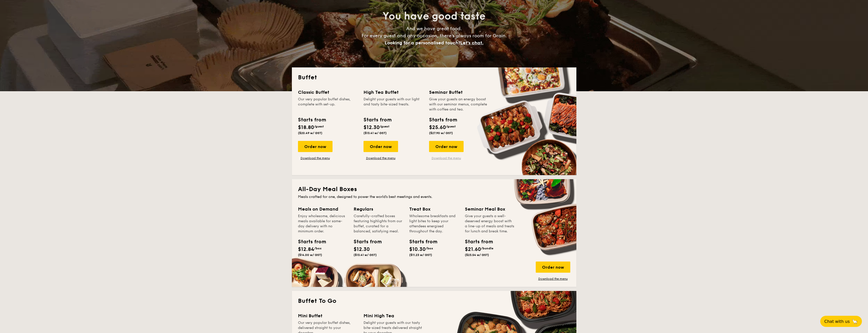 Image resolution: width=868 pixels, height=333 pixels. What do you see at coordinates (837, 322) in the screenshot?
I see `span: Chat with us` at bounding box center [837, 322].